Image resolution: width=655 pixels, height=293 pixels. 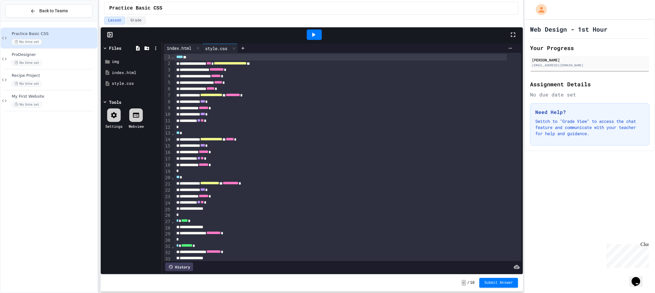 I want to click on span: Back to Teams, so click(x=53, y=11).